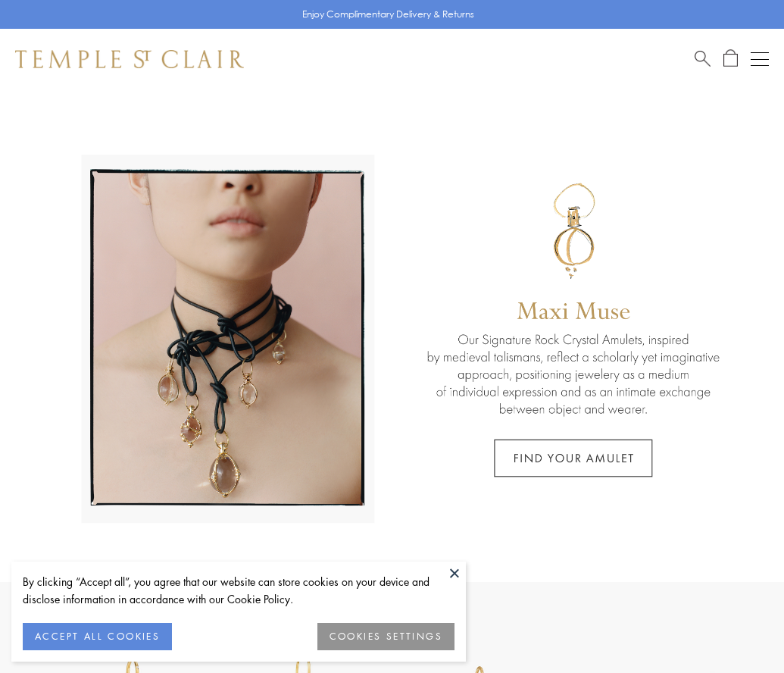 The height and width of the screenshot is (673, 784). Describe the element at coordinates (730, 59) in the screenshot. I see `a: Open Shopping Bag` at that location.